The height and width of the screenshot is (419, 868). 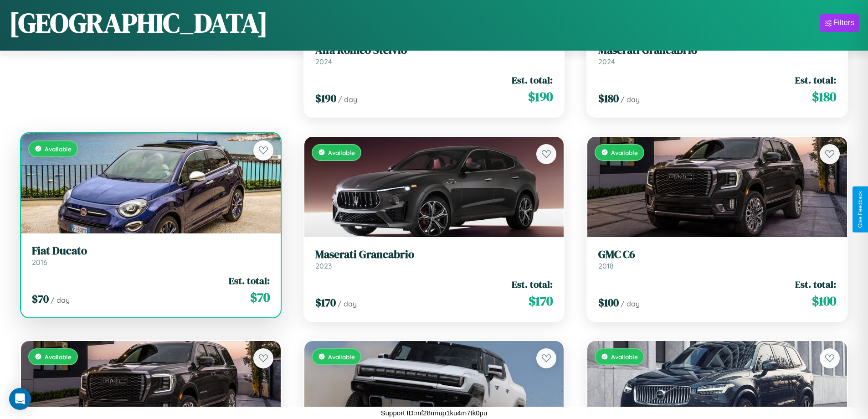 I want to click on a: Alfa Romeo Stelvio2024, so click(x=434, y=55).